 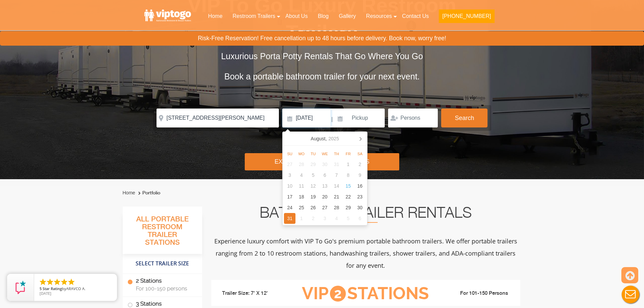 I want to click on li: Trailer Size: 7' X 12', so click(x=254, y=293).